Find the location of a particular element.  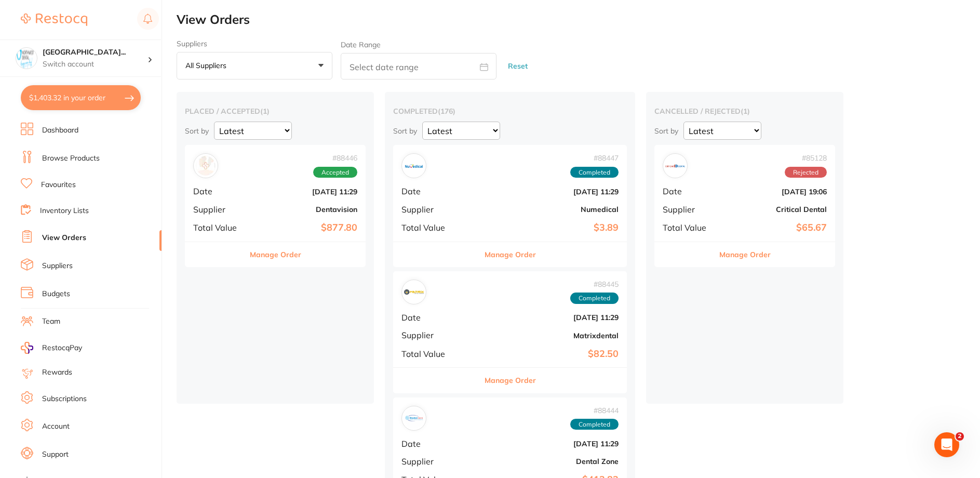

span: # 88447 is located at coordinates (594, 158).